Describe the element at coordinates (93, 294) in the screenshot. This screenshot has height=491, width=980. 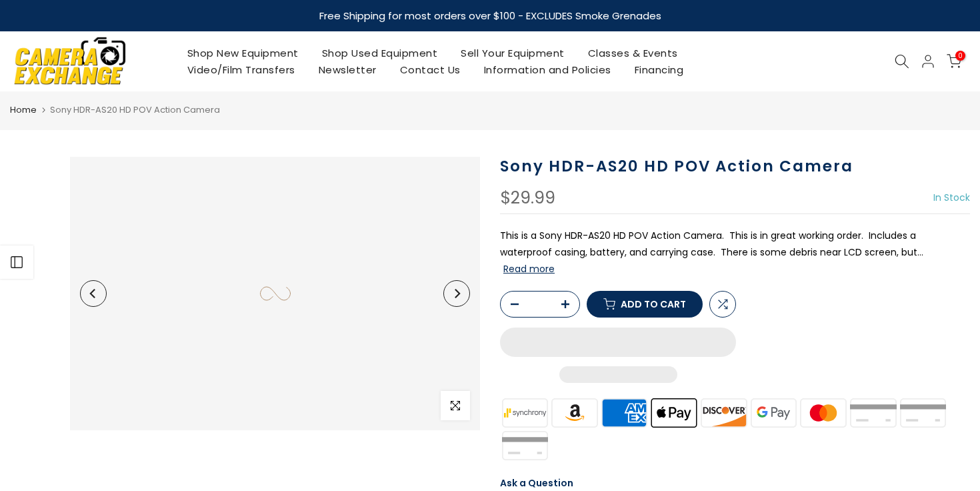
I see `button: Previous` at that location.